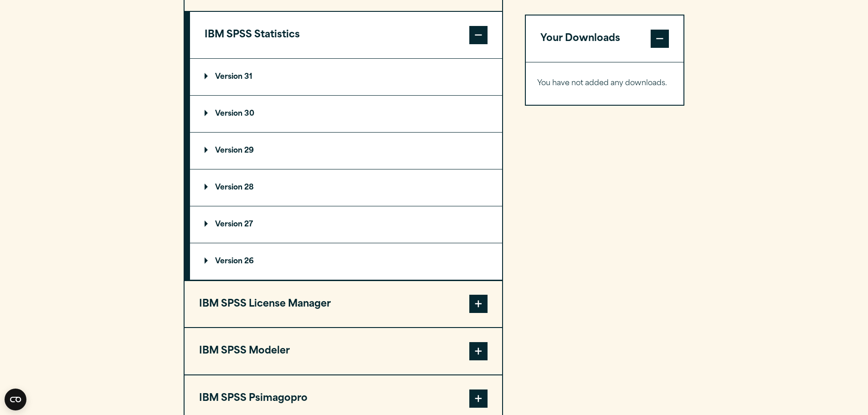  I want to click on p: You have not added any downloads., so click(605, 83).